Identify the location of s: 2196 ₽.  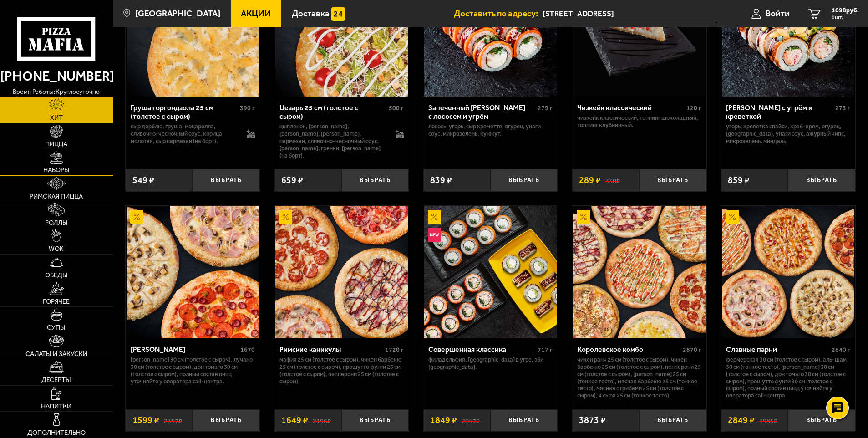
(322, 420).